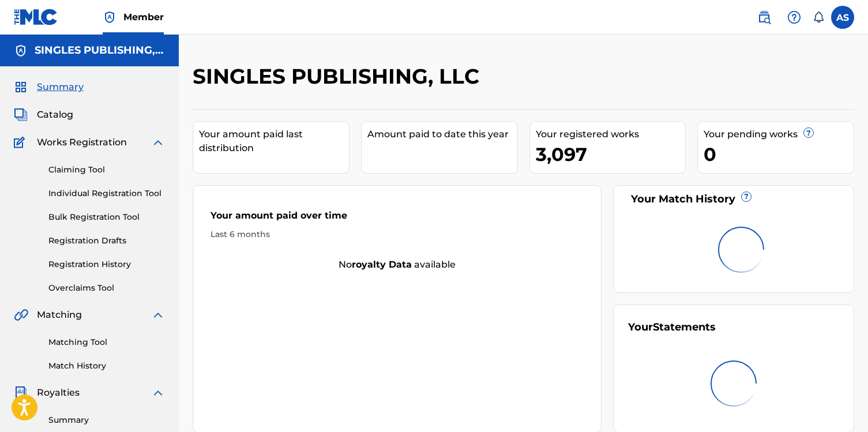 Image resolution: width=868 pixels, height=432 pixels. Describe the element at coordinates (818, 18) in the screenshot. I see `div: Notifications` at that location.